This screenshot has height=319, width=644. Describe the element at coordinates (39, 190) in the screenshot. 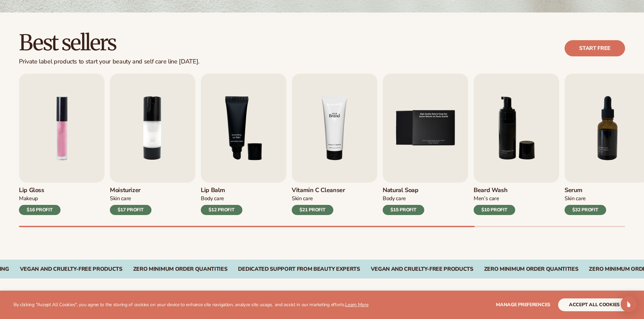

I see `h3: Lip Gloss` at that location.